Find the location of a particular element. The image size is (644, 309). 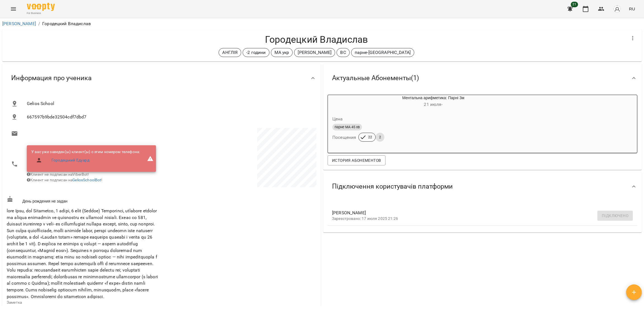

span: RU is located at coordinates (632, 9).